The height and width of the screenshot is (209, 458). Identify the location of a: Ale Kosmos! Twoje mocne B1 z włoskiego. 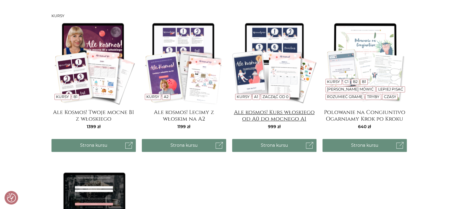
(94, 115).